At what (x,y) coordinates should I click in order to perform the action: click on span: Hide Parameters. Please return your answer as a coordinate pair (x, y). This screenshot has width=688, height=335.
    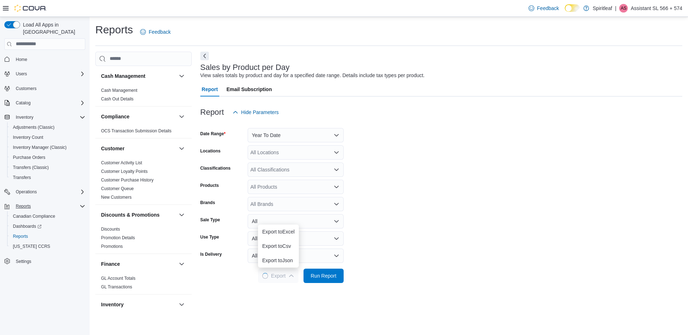
    Looking at the image, I should click on (260, 112).